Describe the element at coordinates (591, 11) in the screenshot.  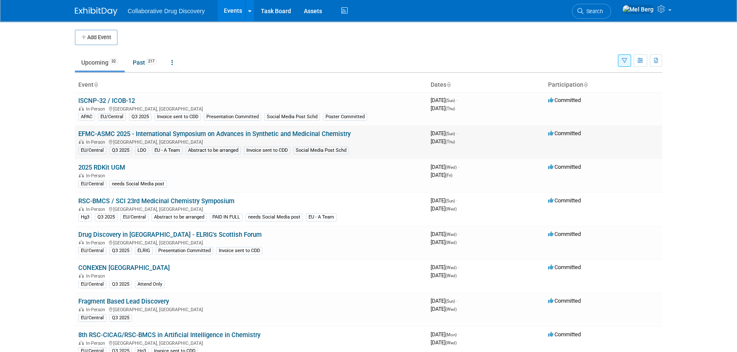
I see `a: Search` at that location.